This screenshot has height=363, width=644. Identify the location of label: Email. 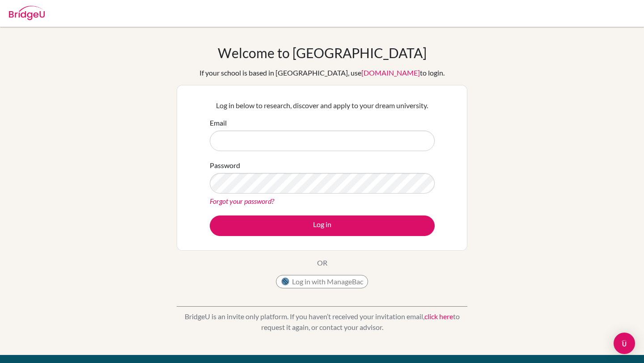
(218, 123).